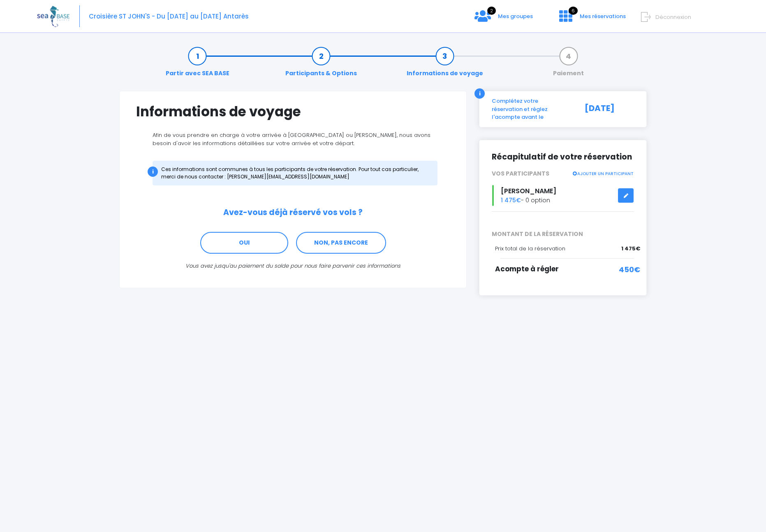 Image resolution: width=766 pixels, height=532 pixels. What do you see at coordinates (573, 11) in the screenshot?
I see `span: 6` at bounding box center [573, 11].